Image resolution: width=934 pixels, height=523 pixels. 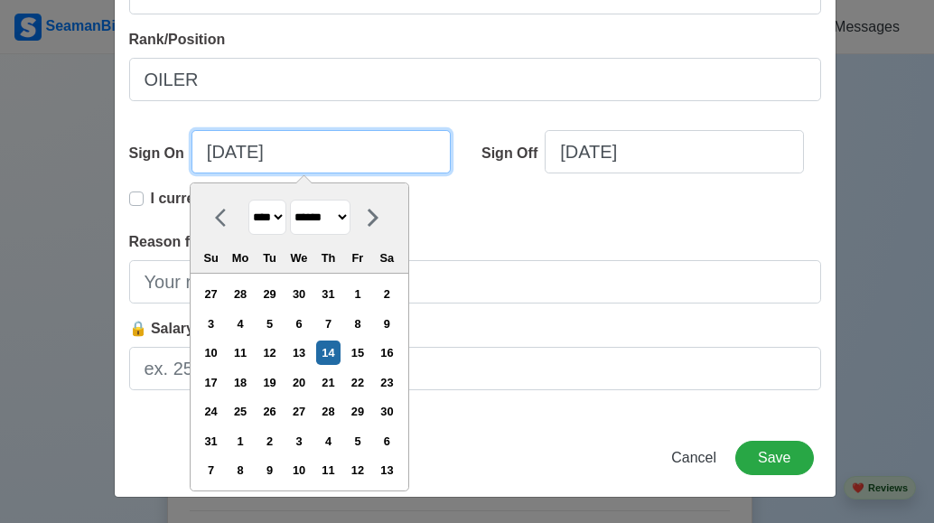 What do you see at coordinates (239, 441) in the screenshot?
I see `div: Choose Monday, September 1st, 2025` at bounding box center [239, 441].